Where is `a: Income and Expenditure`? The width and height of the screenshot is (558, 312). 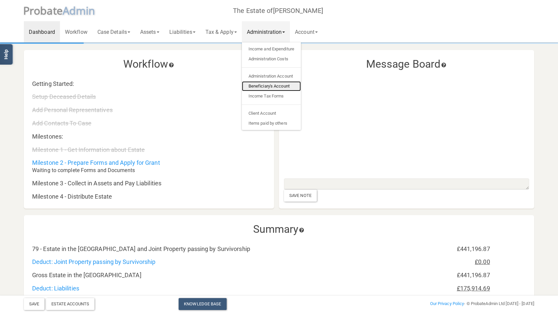
a: Income and Expenditure is located at coordinates (271, 49).